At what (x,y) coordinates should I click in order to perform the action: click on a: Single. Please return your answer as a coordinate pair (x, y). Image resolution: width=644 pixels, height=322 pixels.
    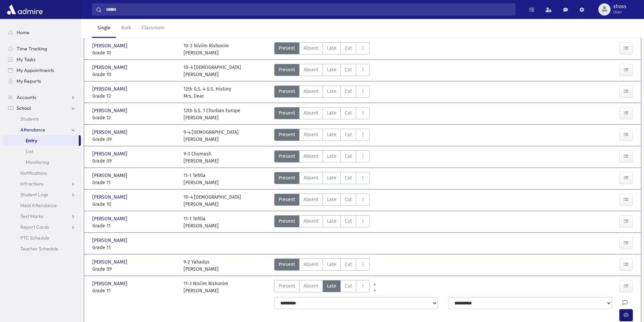
    Looking at the image, I should click on (104, 28).